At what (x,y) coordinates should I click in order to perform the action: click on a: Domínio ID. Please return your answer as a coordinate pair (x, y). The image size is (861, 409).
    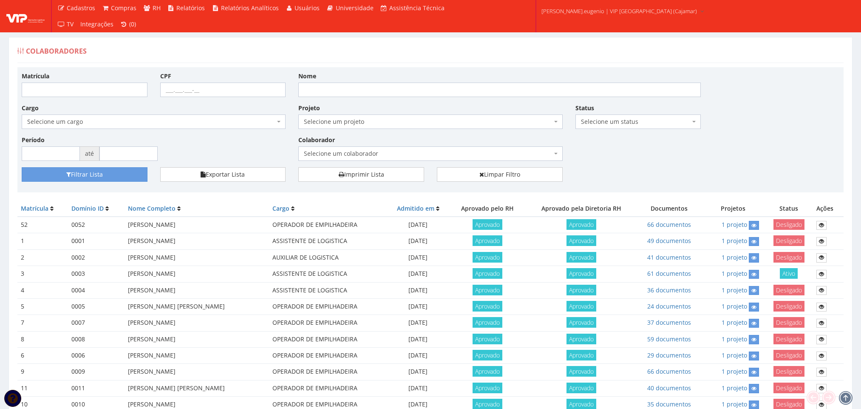
    Looking at the image, I should click on (88, 208).